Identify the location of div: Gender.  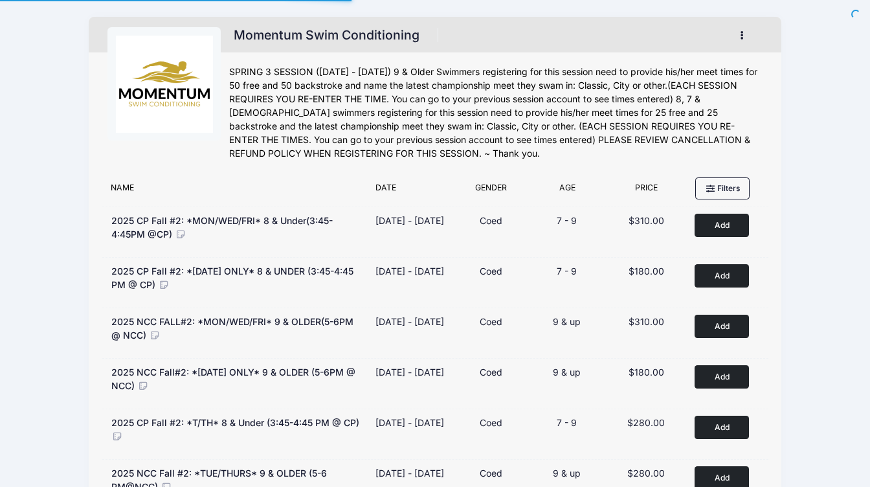
(491, 191).